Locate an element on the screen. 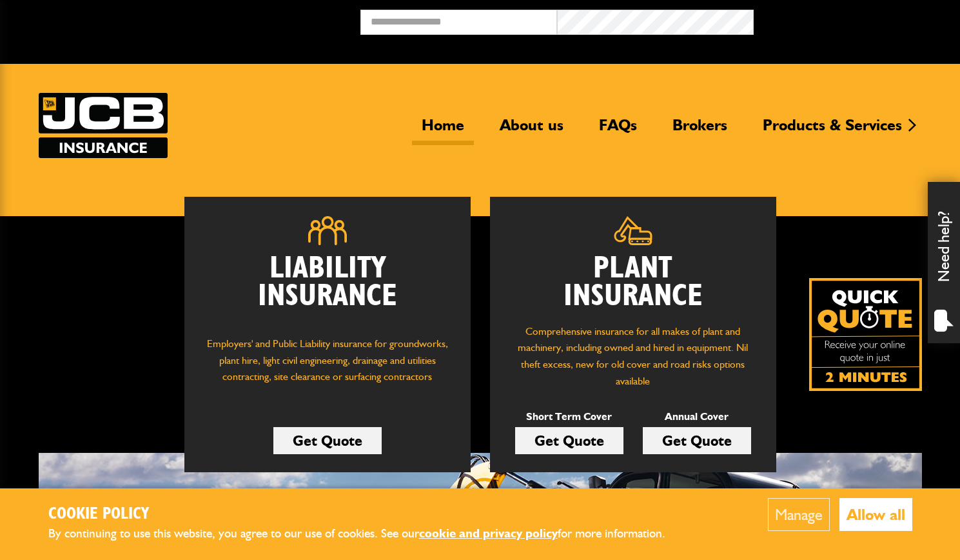 The image size is (960, 560). button: Manage is located at coordinates (799, 514).